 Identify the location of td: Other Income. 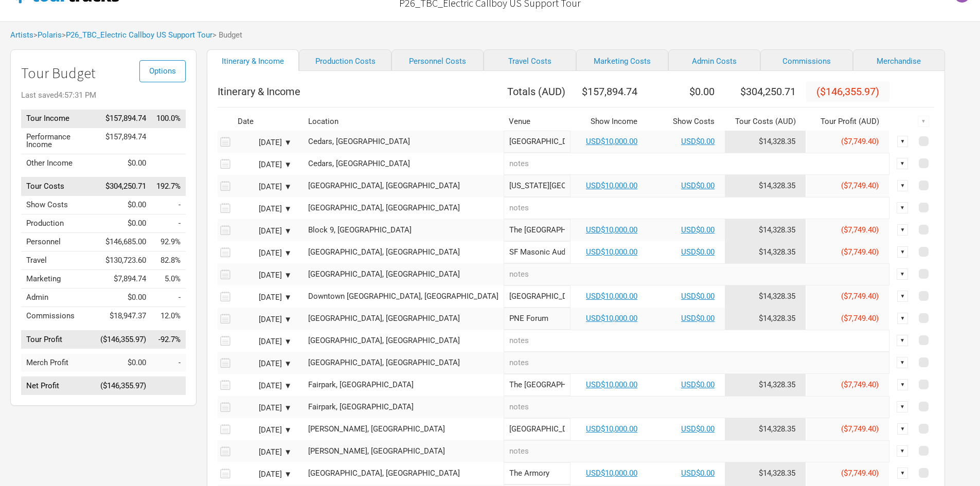
(58, 163).